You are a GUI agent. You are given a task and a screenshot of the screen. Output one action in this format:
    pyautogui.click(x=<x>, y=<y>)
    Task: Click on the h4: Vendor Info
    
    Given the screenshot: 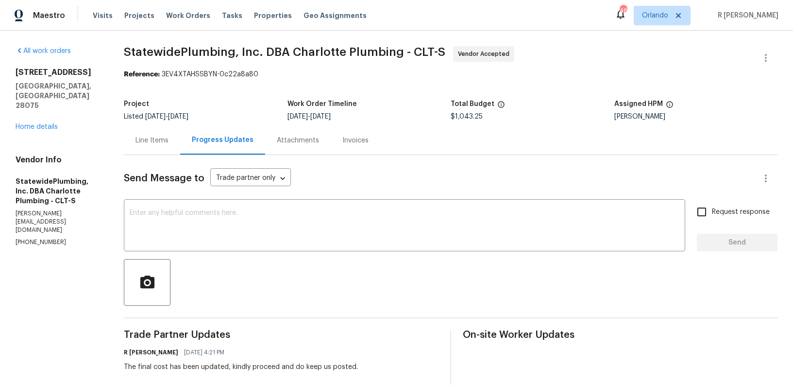 What is the action you would take?
    pyautogui.click(x=58, y=160)
    